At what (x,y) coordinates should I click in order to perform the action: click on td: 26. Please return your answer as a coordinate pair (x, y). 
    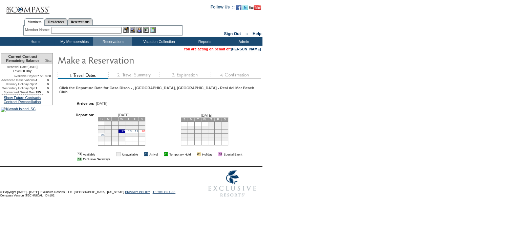
    Looking at the image, I should click on (191, 139).